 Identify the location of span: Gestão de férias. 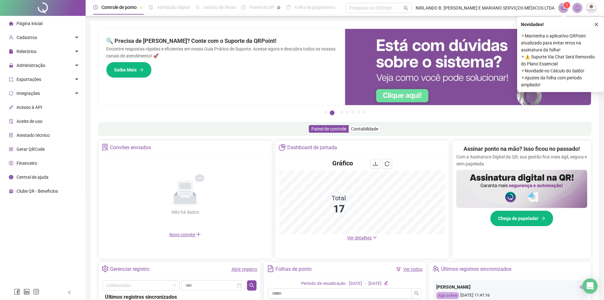
(219, 7).